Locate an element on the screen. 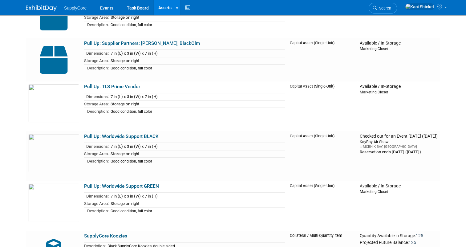  span: SupplyCore is located at coordinates (75, 8).